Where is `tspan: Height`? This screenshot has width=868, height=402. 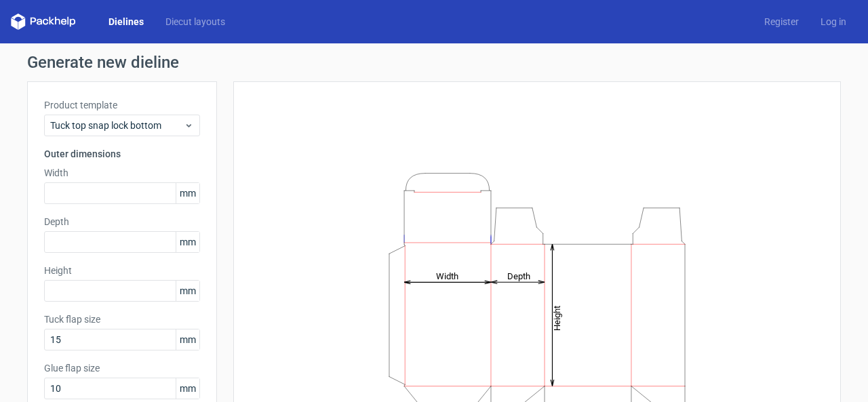
tspan: Height is located at coordinates (556, 317).